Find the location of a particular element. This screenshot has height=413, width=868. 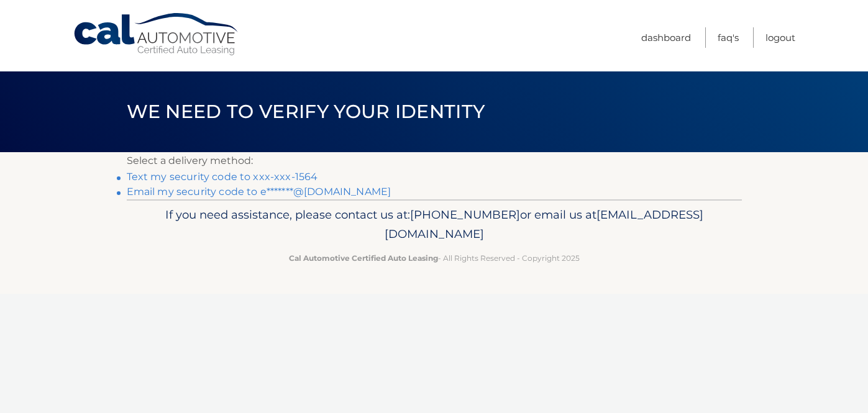

a: Cal Automotive is located at coordinates (156, 34).